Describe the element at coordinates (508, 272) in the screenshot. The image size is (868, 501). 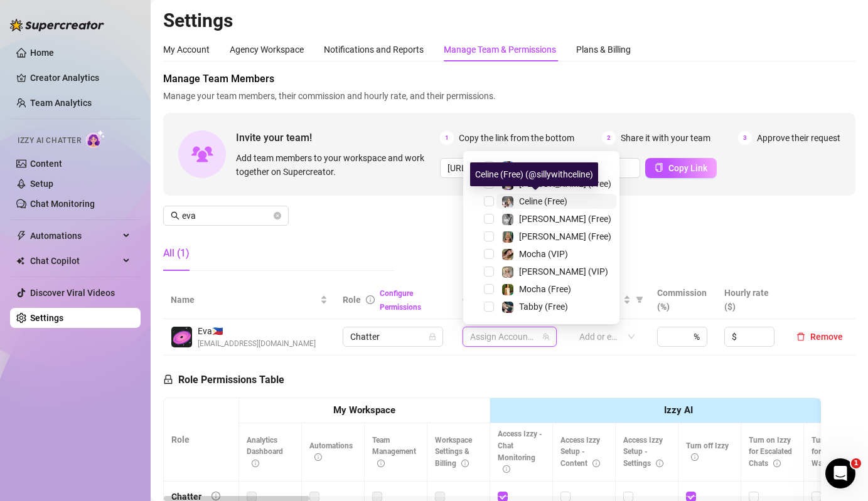
I see `img: Ellie (VIP)` at that location.